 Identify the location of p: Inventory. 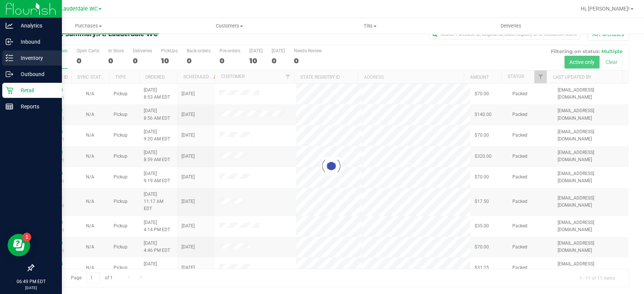
(36, 58).